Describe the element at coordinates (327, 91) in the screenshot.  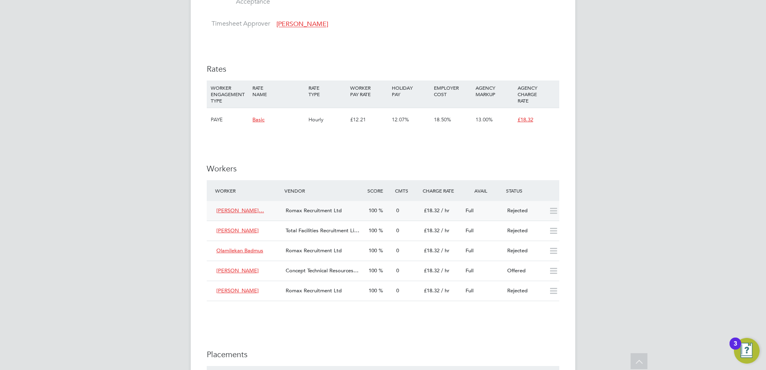
I see `div: RATE TYPE` at that location.